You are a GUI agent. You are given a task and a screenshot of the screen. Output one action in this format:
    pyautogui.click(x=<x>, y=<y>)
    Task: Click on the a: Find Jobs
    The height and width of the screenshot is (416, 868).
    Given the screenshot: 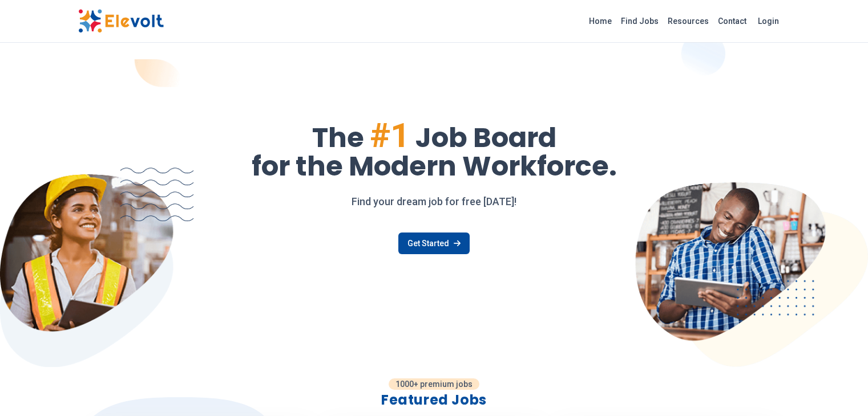 What is the action you would take?
    pyautogui.click(x=639, y=21)
    